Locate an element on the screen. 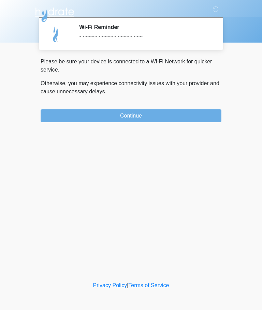  button: Continue is located at coordinates (131, 116).